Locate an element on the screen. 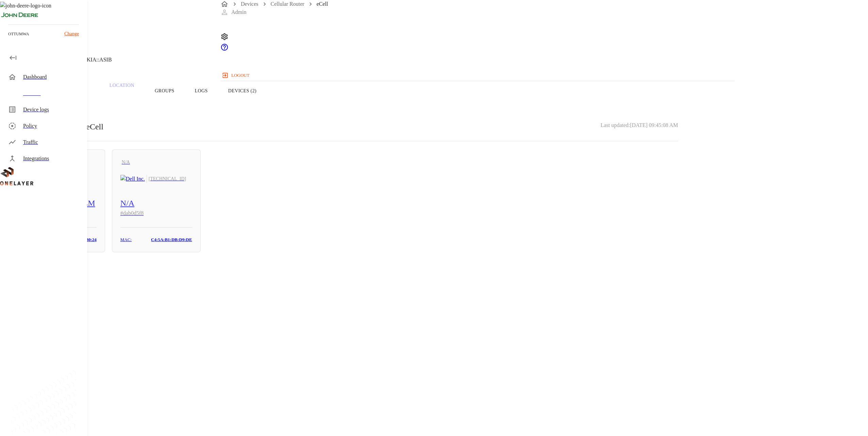  a: Devices is located at coordinates (250, 4).